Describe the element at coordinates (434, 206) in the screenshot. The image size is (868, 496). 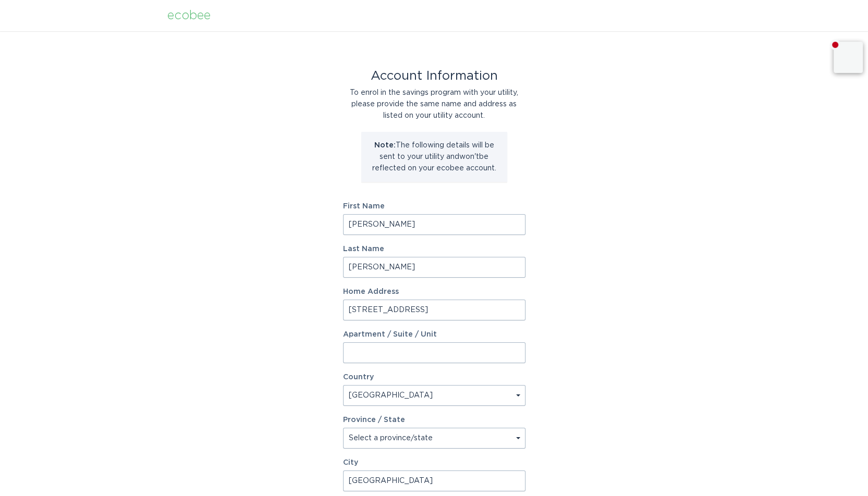
I see `label: First Name` at that location.